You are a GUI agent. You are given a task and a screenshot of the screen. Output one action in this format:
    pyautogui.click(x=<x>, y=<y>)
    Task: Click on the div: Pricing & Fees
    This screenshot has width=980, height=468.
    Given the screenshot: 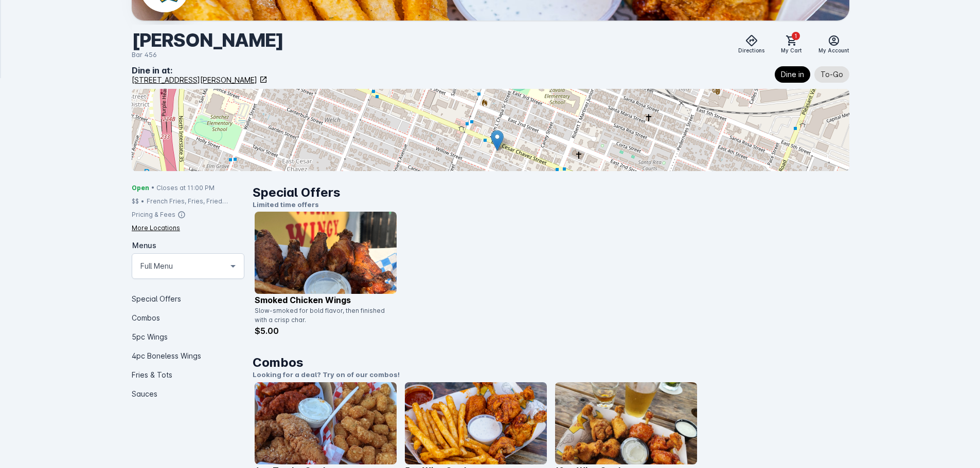 What is the action you would take?
    pyautogui.click(x=154, y=215)
    